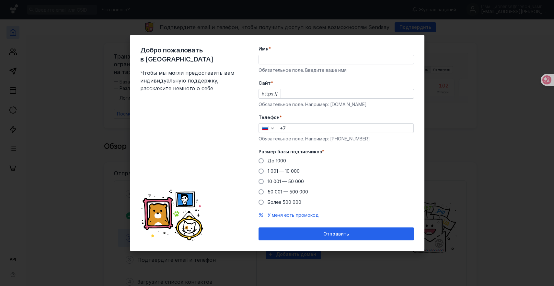  What do you see at coordinates (288, 192) in the screenshot?
I see `span: 50 001 — 500 000` at bounding box center [288, 192].